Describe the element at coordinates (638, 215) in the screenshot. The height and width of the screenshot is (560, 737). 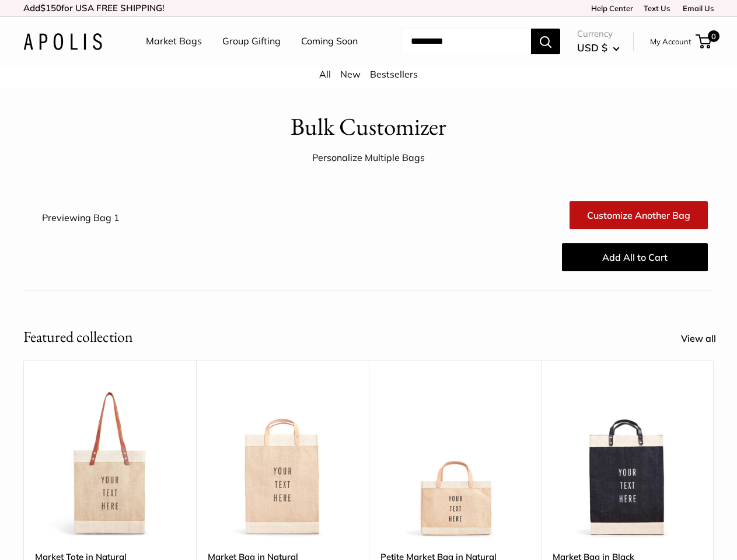
I see `a: Customize Another Bag` at that location.